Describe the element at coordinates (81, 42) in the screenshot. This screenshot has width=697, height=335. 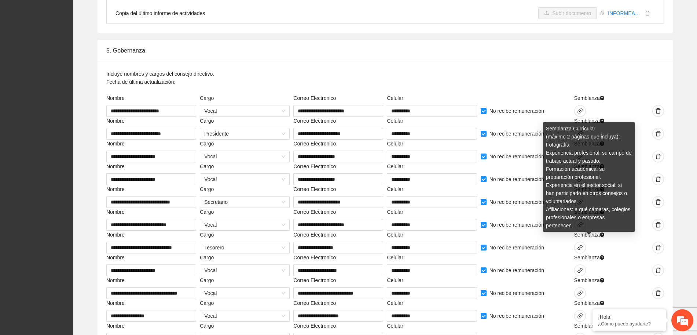
I see `div: Chatee con nosotros ahora` at that location.